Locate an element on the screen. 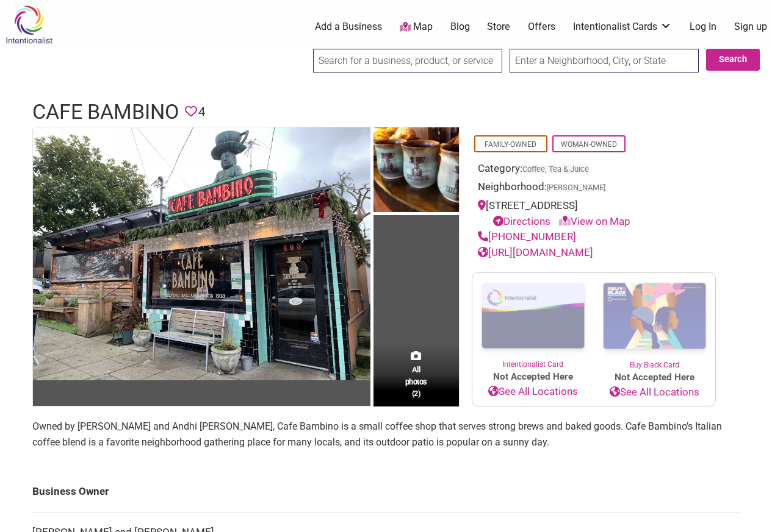 The image size is (772, 532). span: 4 is located at coordinates (201, 112).